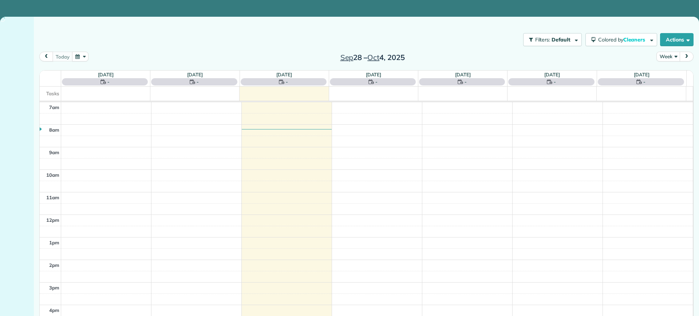 Image resolution: width=699 pixels, height=316 pixels. What do you see at coordinates (54, 288) in the screenshot?
I see `span: 3pm` at bounding box center [54, 288].